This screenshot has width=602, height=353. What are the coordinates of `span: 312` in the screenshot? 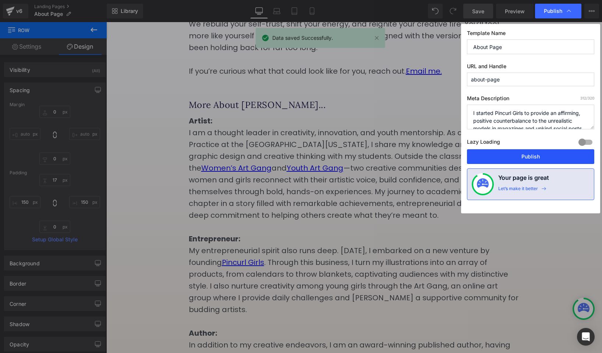 It's located at (583, 98).